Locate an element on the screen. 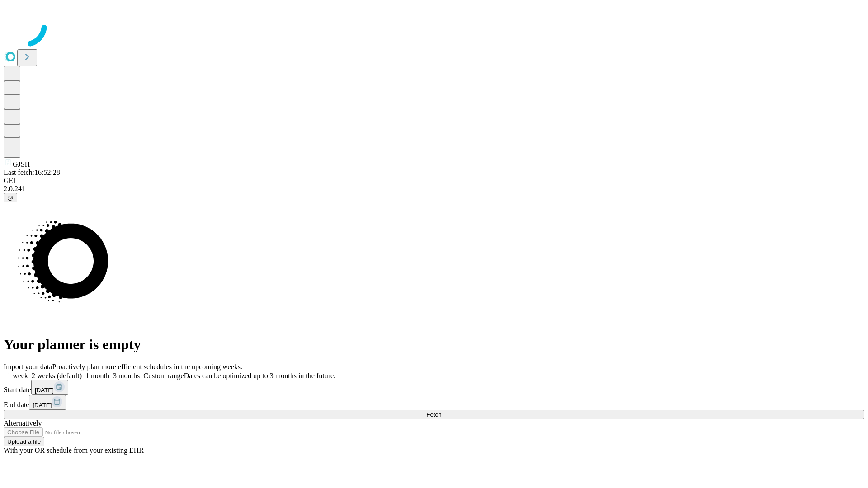 Image resolution: width=868 pixels, height=488 pixels. span: Import your data is located at coordinates (28, 366).